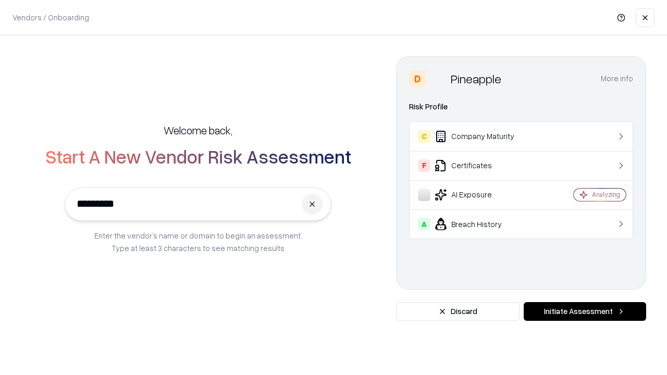 This screenshot has height=375, width=667. Describe the element at coordinates (606, 194) in the screenshot. I see `div: Analyzing` at that location.